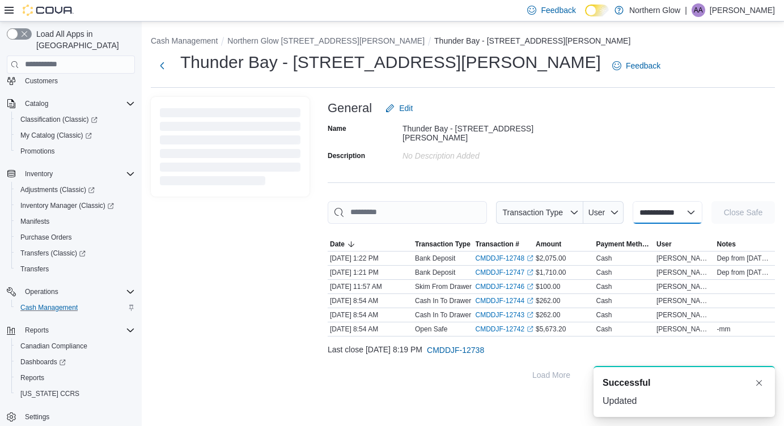 This screenshot has height=426, width=784. I want to click on a: CMDDJF-12742External link, so click(505, 330).